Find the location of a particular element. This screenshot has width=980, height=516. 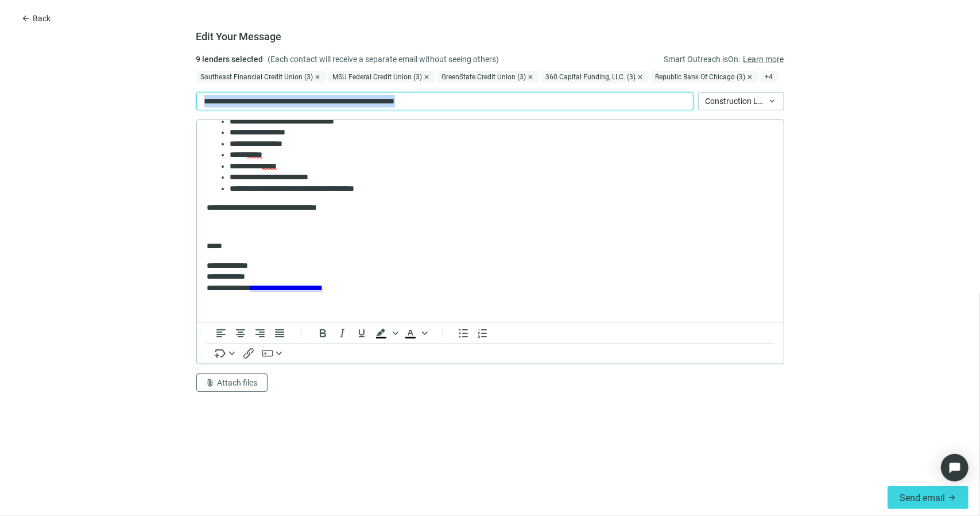

span: (Each contact will receive a separate email without seeing others) is located at coordinates (383, 59).